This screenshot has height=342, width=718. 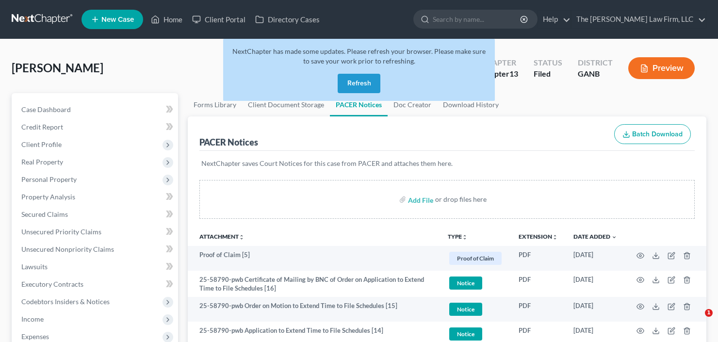 What do you see at coordinates (49, 179) in the screenshot?
I see `span: Personal Property` at bounding box center [49, 179].